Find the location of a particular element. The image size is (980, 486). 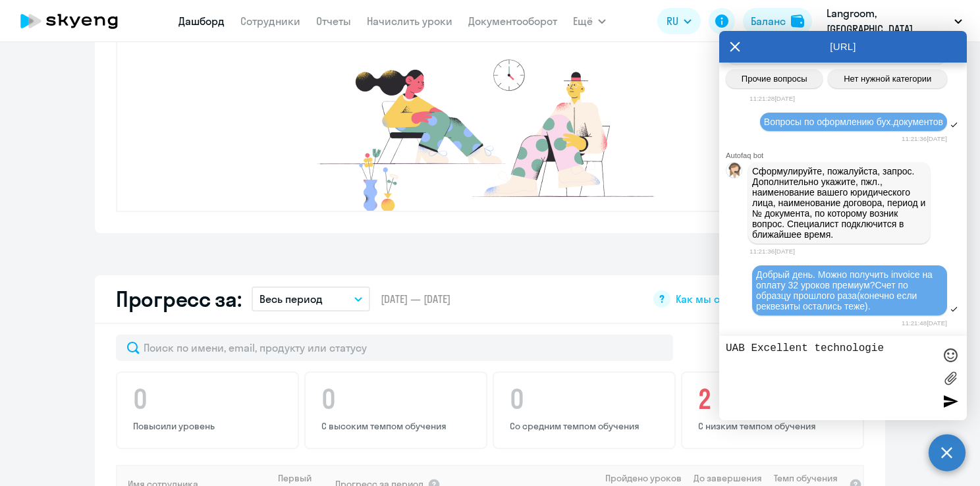

label: Лимит 10 файлов is located at coordinates (950, 378).